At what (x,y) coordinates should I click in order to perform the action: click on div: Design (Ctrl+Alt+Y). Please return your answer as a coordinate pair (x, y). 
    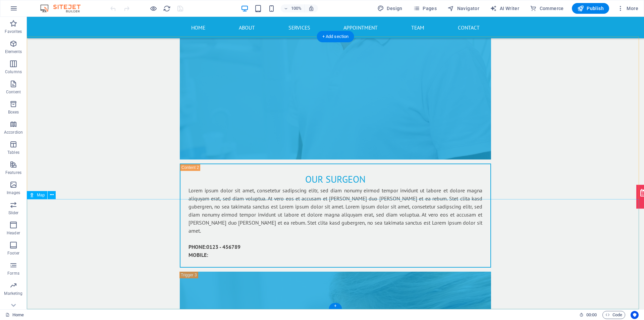
    Looking at the image, I should click on (390, 9).